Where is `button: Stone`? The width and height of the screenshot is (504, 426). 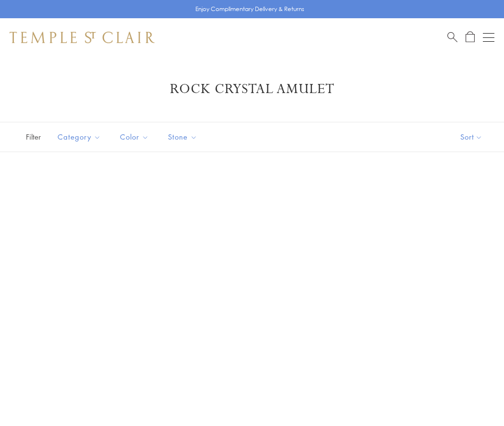 button: Stone is located at coordinates (182, 137).